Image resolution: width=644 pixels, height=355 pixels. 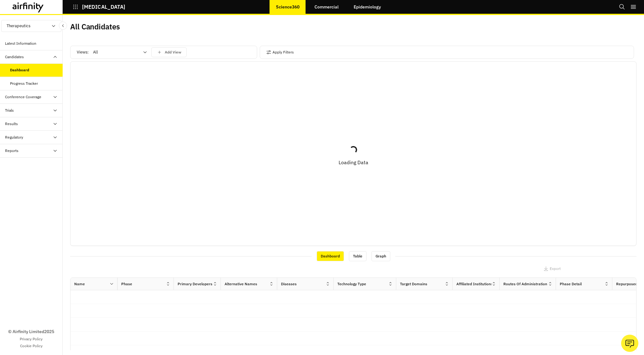 What do you see at coordinates (280, 52) in the screenshot?
I see `button: Apply Filters` at bounding box center [280, 52].